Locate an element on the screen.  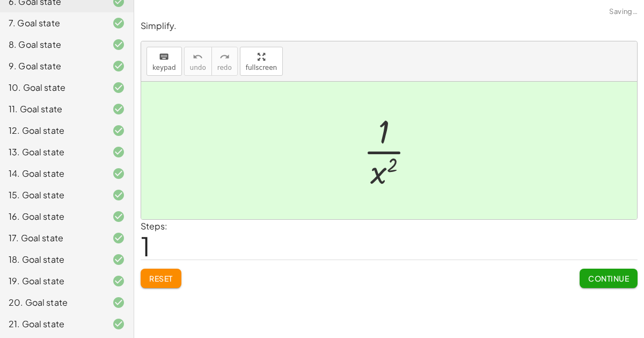
span: fullscreen is located at coordinates (261, 67).